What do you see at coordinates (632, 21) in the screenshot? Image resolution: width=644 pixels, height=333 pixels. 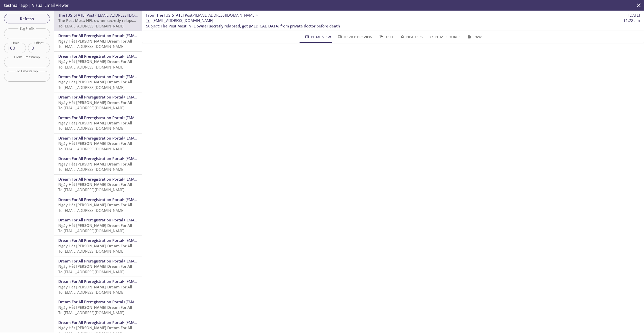 I see `span: 11:28 am` at bounding box center [632, 21].